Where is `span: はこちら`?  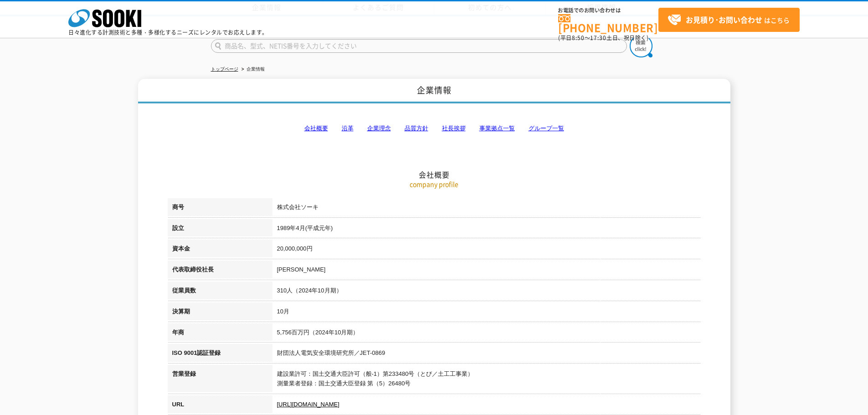
span: はこちら is located at coordinates (729, 20).